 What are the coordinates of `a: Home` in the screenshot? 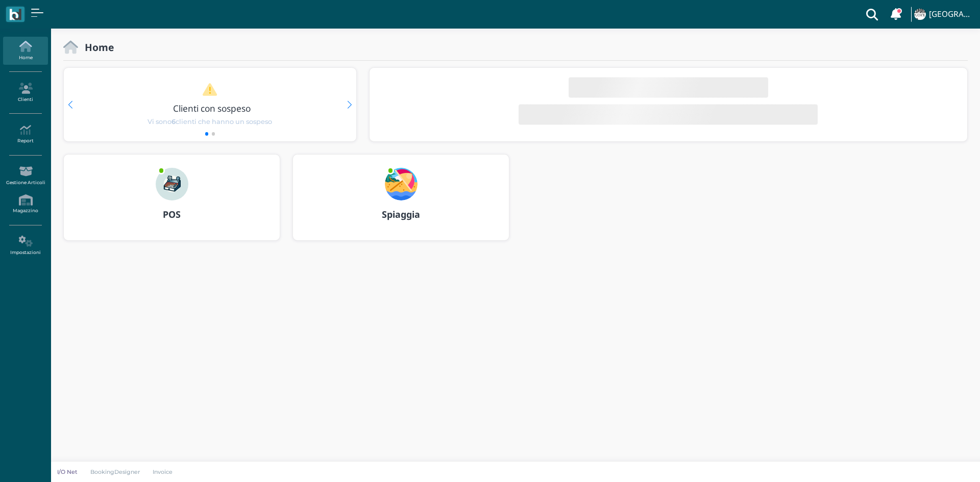 It's located at (25, 50).